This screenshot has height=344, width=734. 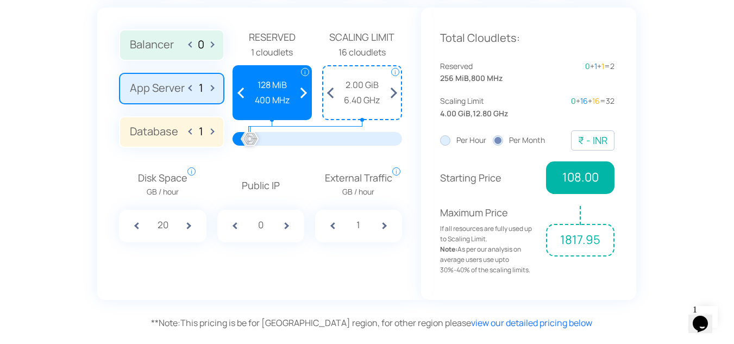 What do you see at coordinates (449, 249) in the screenshot?
I see `strong: Note:` at bounding box center [449, 249].